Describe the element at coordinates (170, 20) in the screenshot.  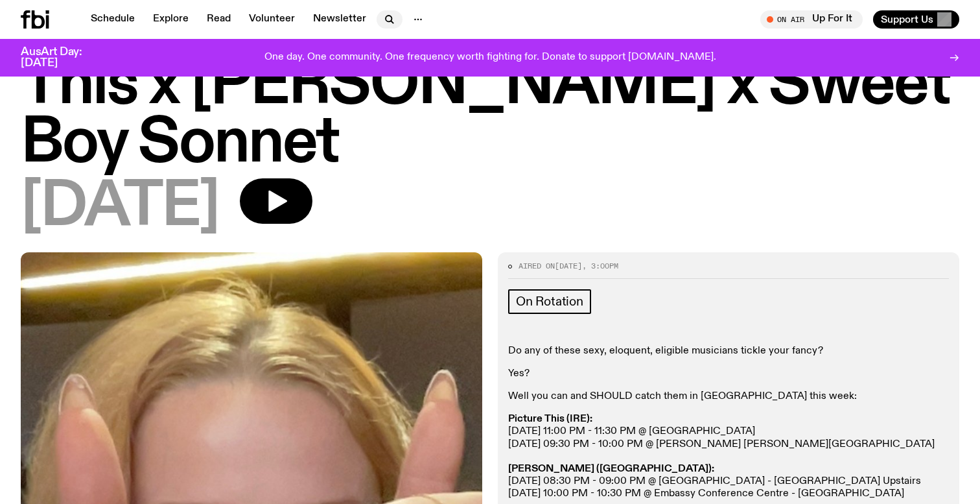
I see `a: Explore` at that location.